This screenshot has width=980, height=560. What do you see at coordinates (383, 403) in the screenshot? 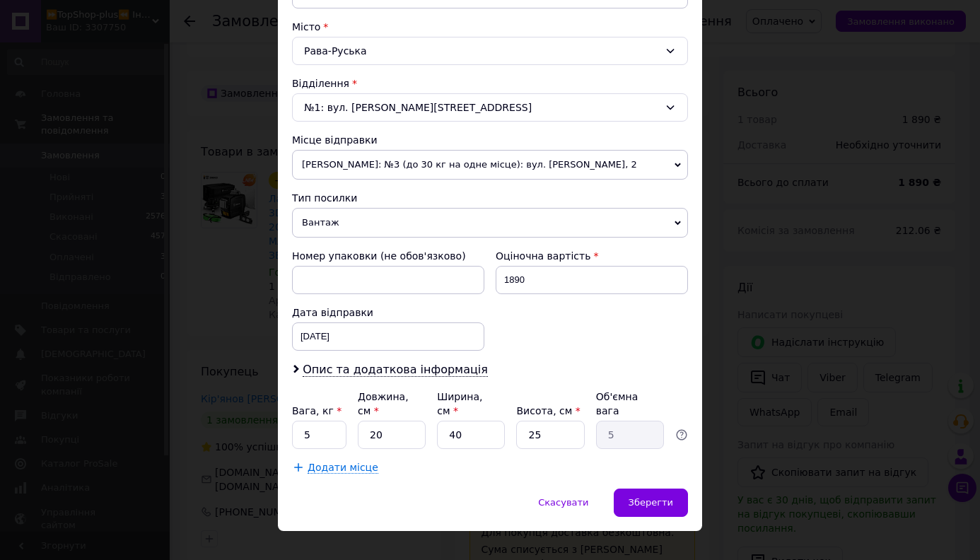
I see `label: Довжина, см` at bounding box center [383, 403].